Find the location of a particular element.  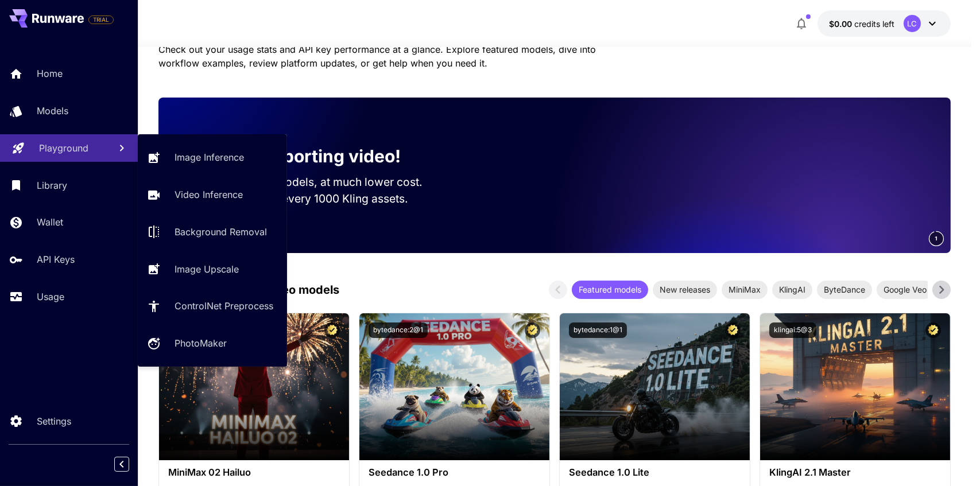

p: Video Inference is located at coordinates (208, 194).